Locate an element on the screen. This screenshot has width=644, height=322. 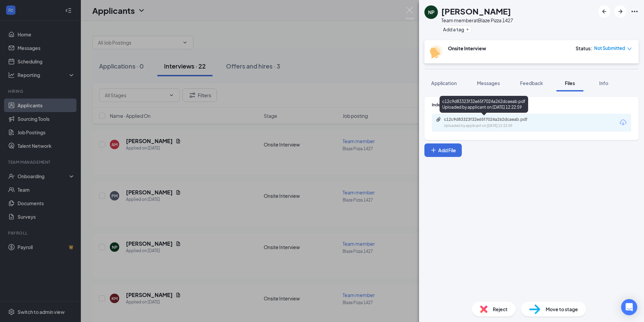
svg: ArrowRight is located at coordinates (620, 11).